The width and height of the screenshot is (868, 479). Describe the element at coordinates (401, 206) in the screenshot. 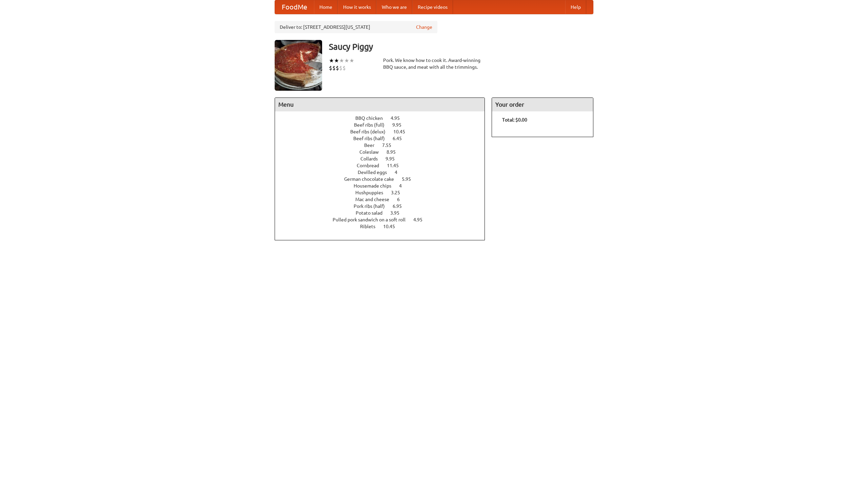

I see `span: 6.95` at that location.